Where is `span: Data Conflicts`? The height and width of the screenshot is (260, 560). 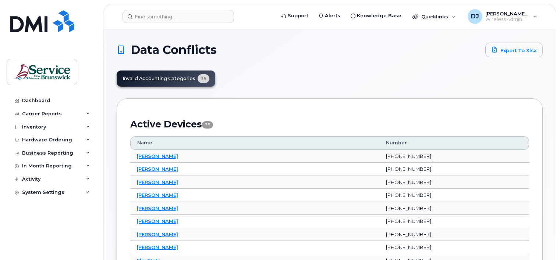
span: Data Conflicts is located at coordinates (174, 50).